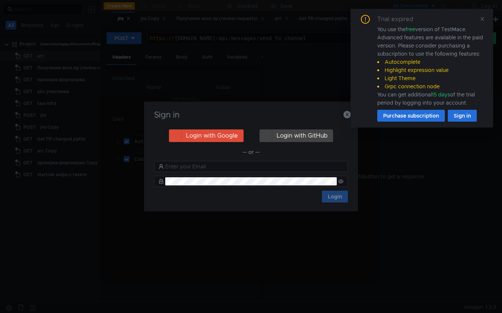  I want to click on h3: Sign in, so click(251, 115).